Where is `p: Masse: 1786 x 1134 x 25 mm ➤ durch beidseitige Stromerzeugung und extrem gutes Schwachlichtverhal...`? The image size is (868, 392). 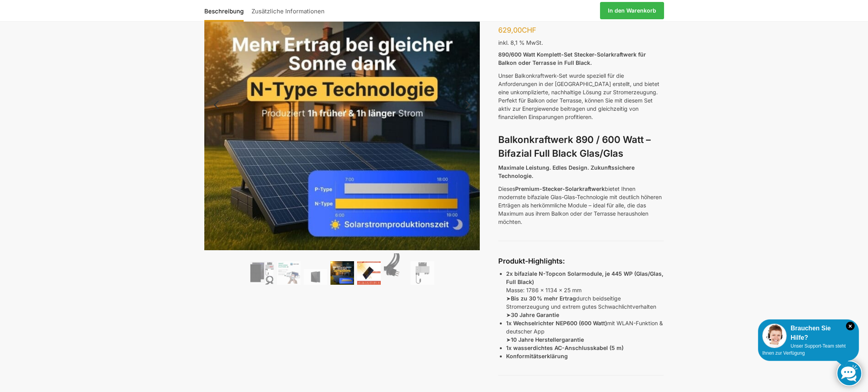 p: Masse: 1786 x 1134 x 25 mm ➤ durch beidseitige Stromerzeugung und extrem gutes Schwachlichtverhal... is located at coordinates (585, 294).